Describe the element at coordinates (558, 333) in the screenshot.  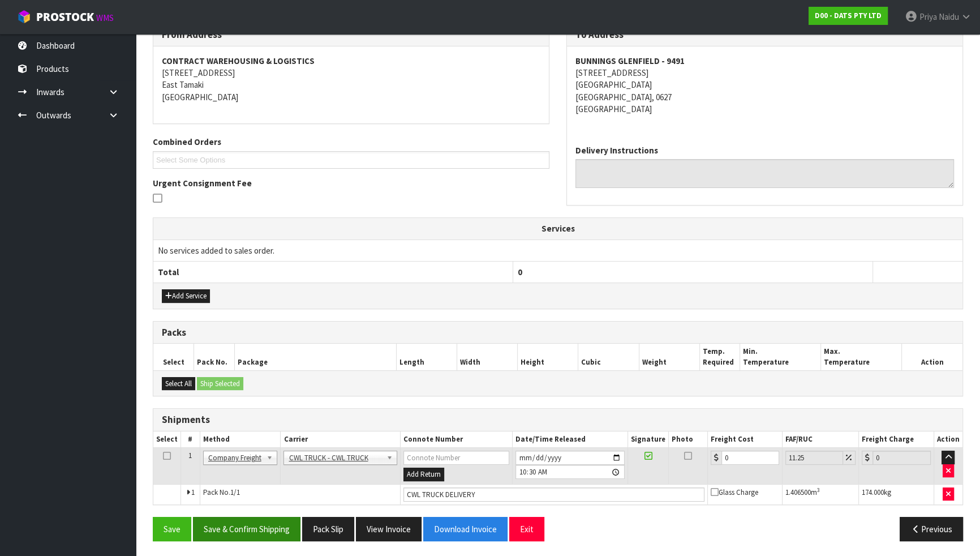
I see `h3: Packs` at that location.